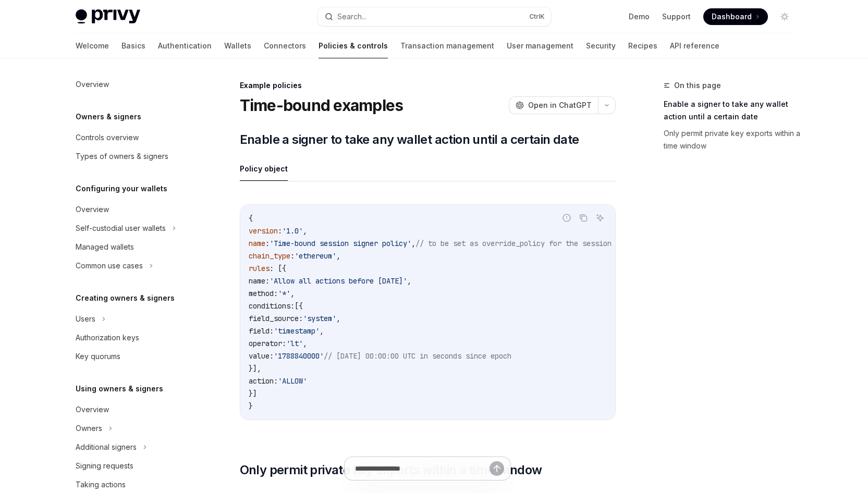 The image size is (868, 493). Describe the element at coordinates (263, 231) in the screenshot. I see `span: version` at that location.